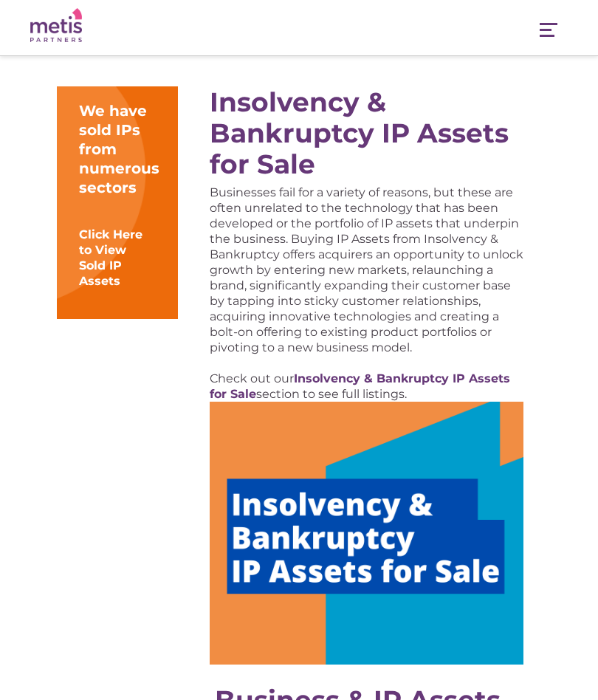 Image resolution: width=598 pixels, height=700 pixels. Describe the element at coordinates (118, 149) in the screenshot. I see `div: We have sold IPs from numerous sectors` at that location.